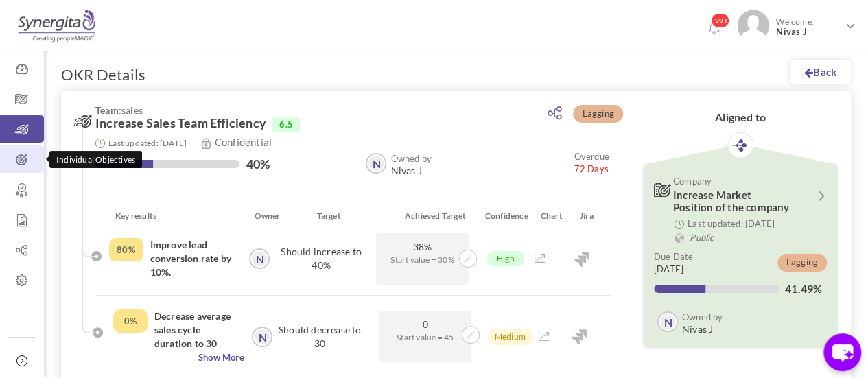  What do you see at coordinates (796, 24) in the screenshot?
I see `a: Photo Welcome,Nivas J` at bounding box center [796, 24].